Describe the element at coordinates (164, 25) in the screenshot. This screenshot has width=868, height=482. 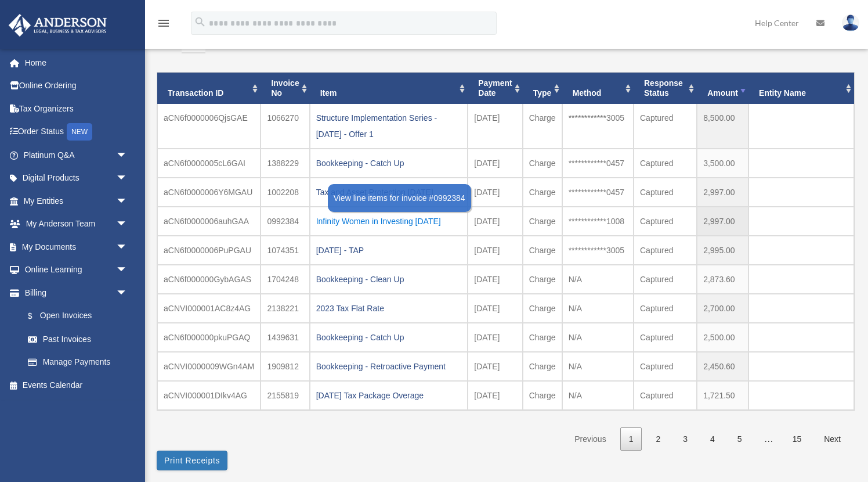
I see `a: menu` at that location.